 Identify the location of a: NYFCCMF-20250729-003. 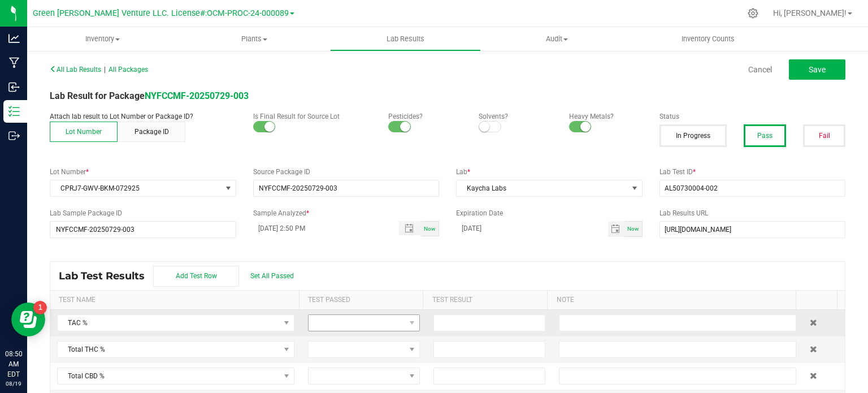
(197, 96).